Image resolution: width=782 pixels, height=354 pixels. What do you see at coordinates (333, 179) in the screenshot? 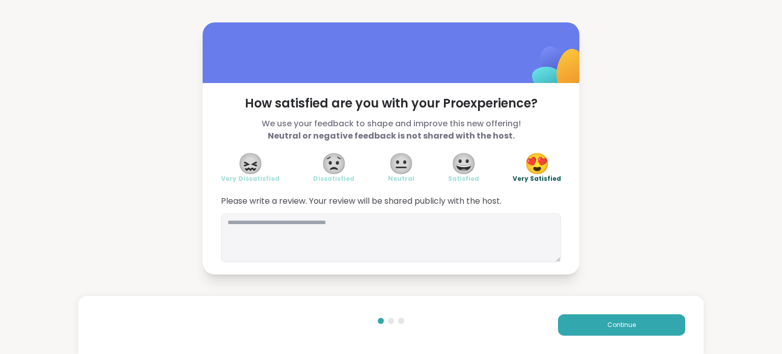
I see `span: Dissatisfied` at bounding box center [333, 179].